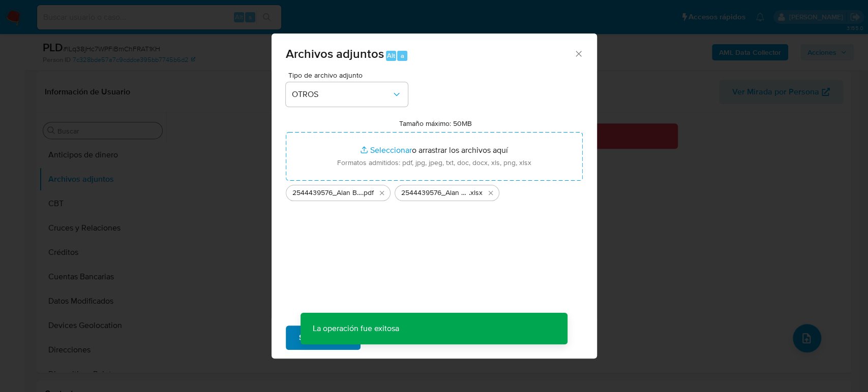 The image size is (868, 392). I want to click on span: Archivos adjuntos, so click(335, 53).